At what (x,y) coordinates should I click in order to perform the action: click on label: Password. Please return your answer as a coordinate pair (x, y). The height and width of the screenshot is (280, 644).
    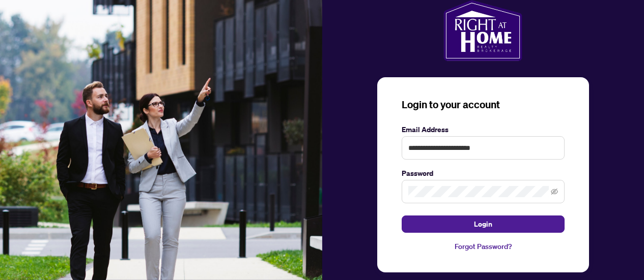
    Looking at the image, I should click on (483, 173).